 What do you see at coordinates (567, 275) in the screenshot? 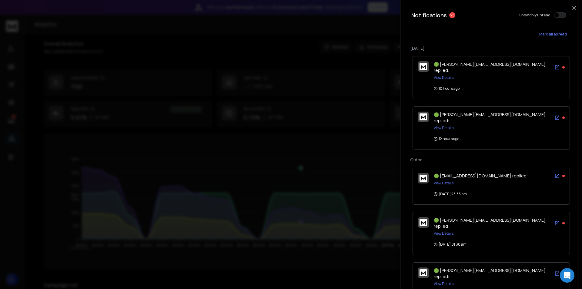
I see `div: Open Intercom Messenger` at bounding box center [567, 275].